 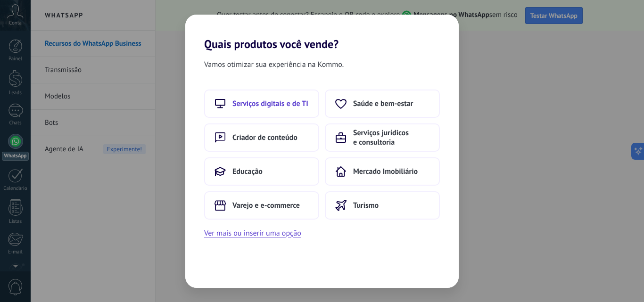 What do you see at coordinates (383, 104) in the screenshot?
I see `span: Saúde e bem-estar` at bounding box center [383, 104].